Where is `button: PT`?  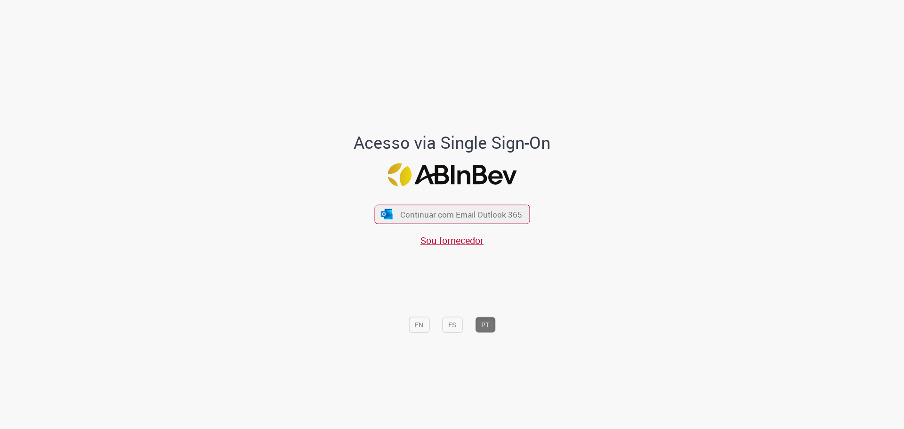 button: PT is located at coordinates (485, 324).